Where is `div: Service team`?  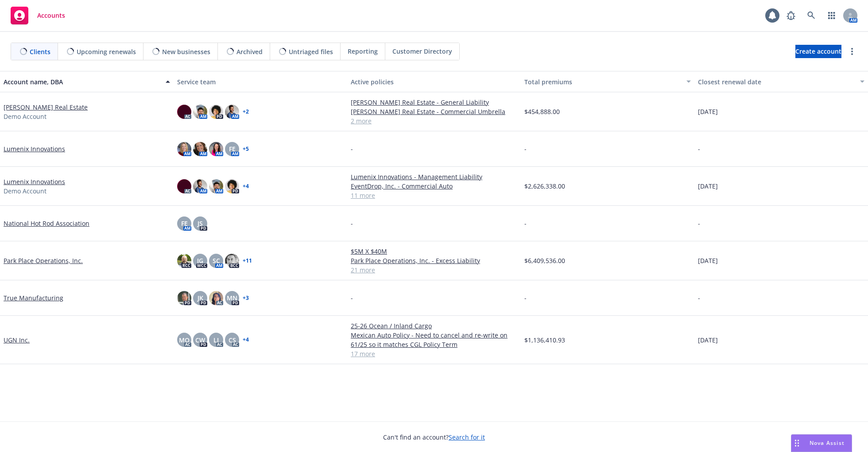
div: Service team is located at coordinates (261, 82).